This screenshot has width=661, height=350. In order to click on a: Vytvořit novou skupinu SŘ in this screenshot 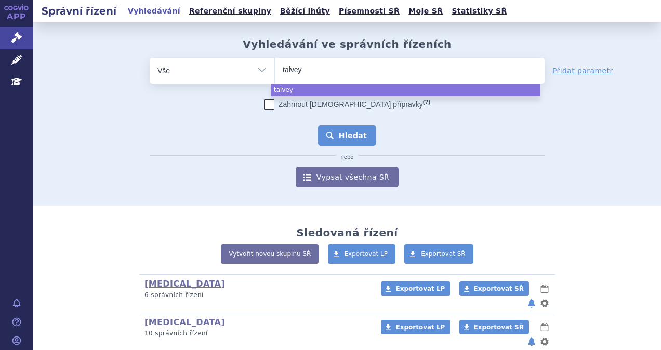, I will do `click(270, 254)`.